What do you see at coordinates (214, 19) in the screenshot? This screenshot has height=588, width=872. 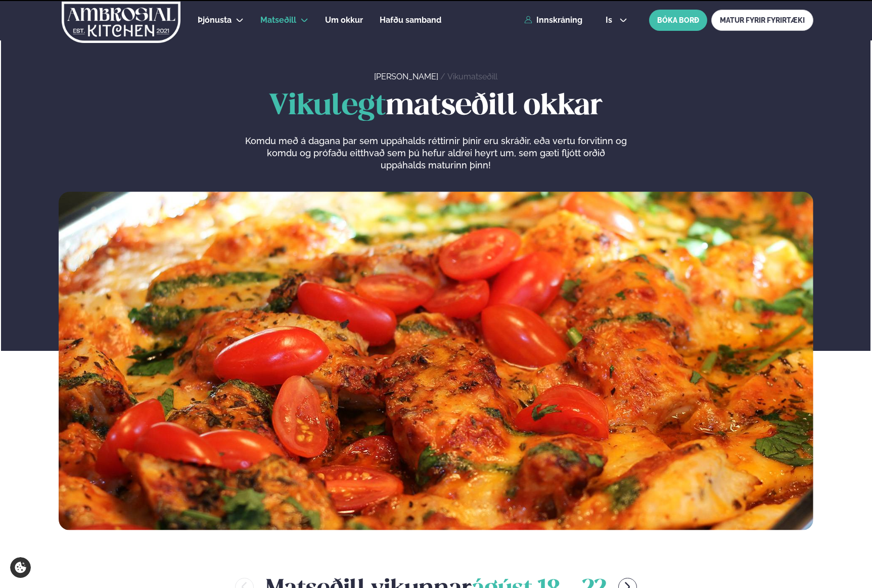 I see `span: Þjónusta` at bounding box center [214, 19].